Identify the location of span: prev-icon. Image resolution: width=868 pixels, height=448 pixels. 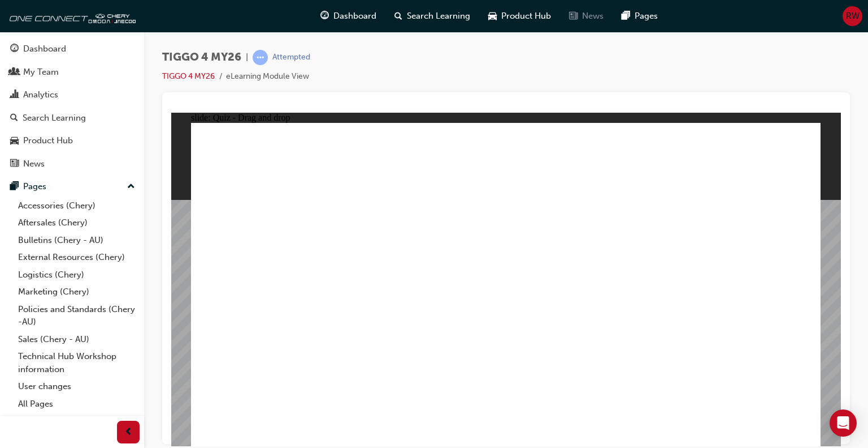
(129, 432).